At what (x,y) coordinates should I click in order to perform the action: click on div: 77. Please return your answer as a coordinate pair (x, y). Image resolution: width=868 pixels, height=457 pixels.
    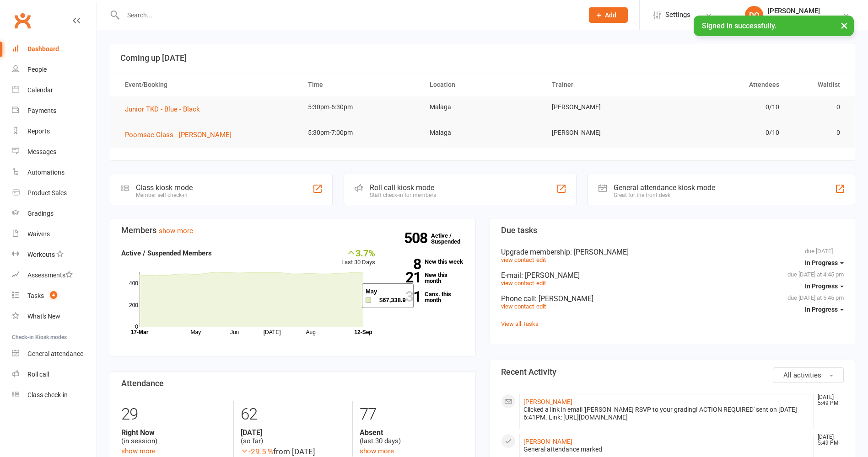
    Looking at the image, I should click on (411, 414).